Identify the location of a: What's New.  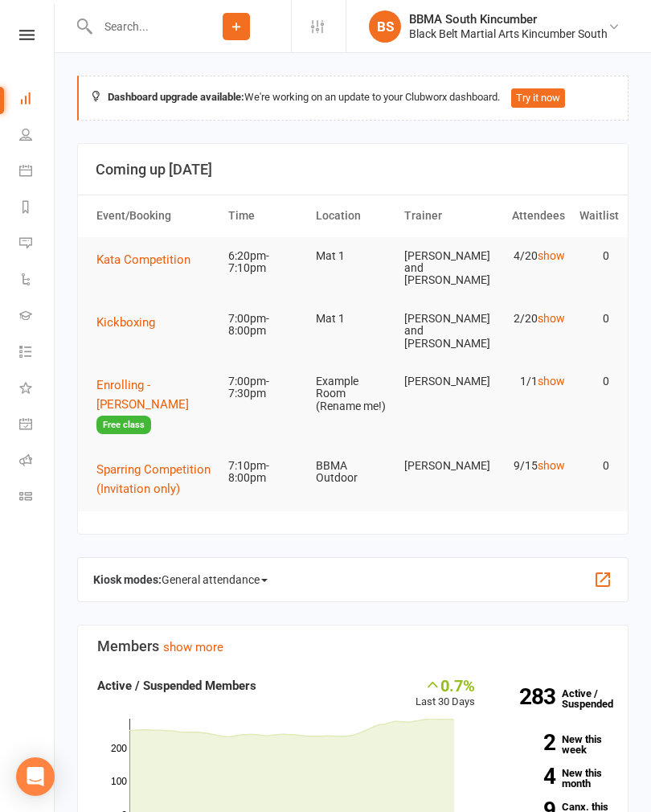
(37, 390).